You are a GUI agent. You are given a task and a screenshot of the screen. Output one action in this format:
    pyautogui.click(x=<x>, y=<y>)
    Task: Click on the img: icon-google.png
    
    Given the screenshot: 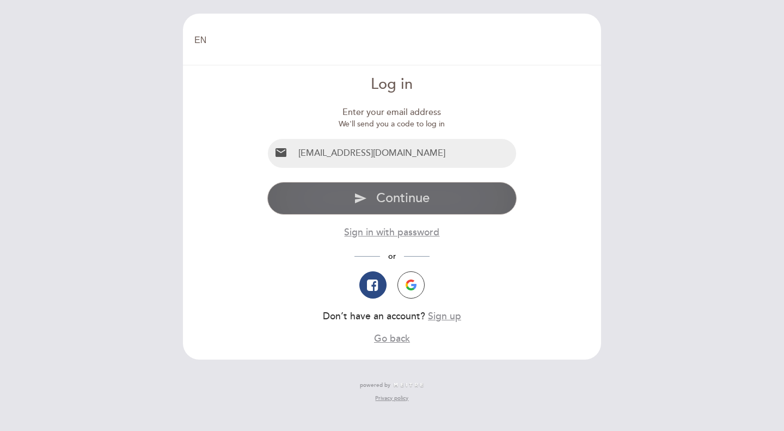 What is the action you would take?
    pyautogui.click(x=411, y=285)
    